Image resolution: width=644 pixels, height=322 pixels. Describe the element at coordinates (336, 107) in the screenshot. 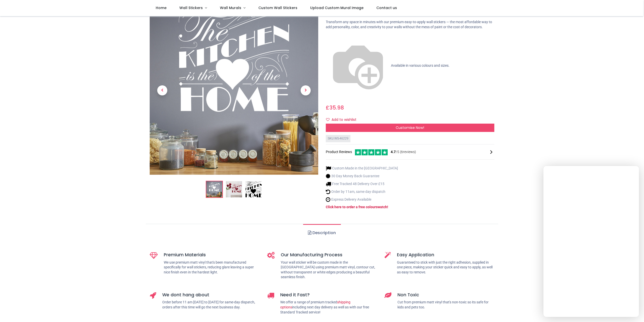

I see `span: 35.98` at that location.